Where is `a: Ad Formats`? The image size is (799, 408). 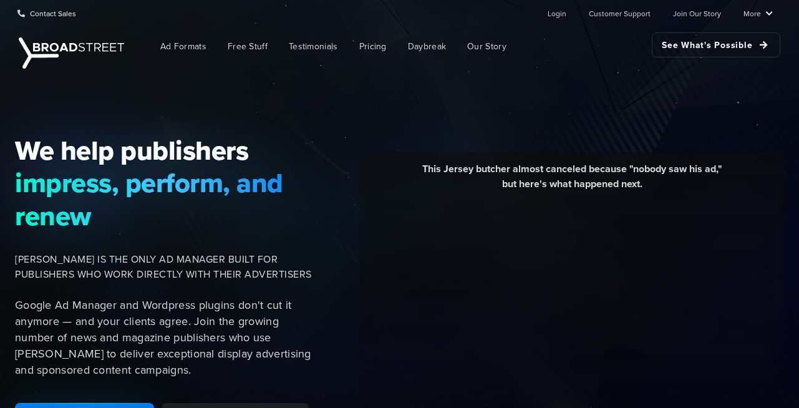 a: Ad Formats is located at coordinates (183, 46).